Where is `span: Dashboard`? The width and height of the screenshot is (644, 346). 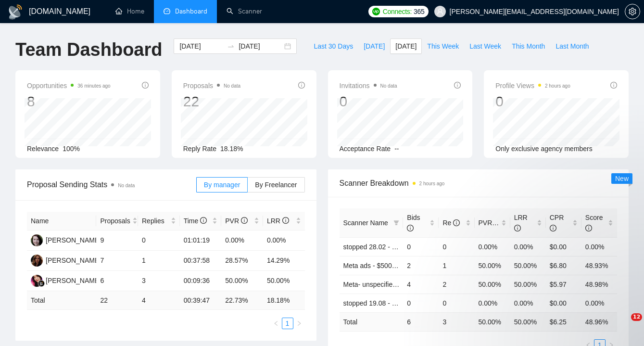 span: Dashboard is located at coordinates (191, 11).